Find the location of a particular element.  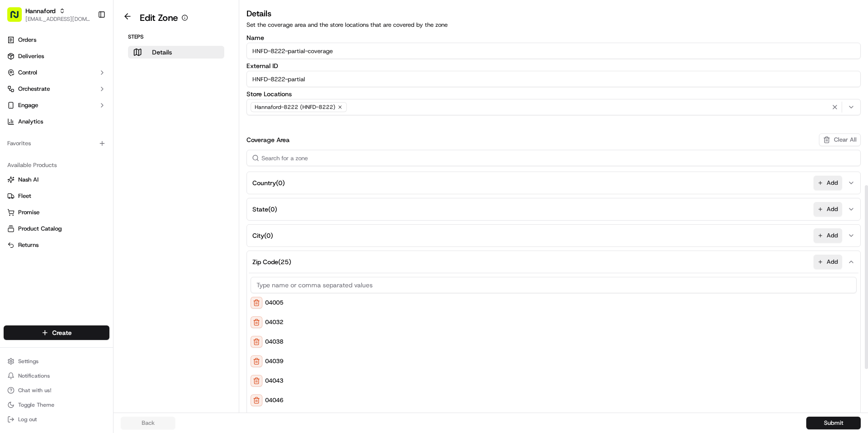

p: Details is located at coordinates (162, 52).